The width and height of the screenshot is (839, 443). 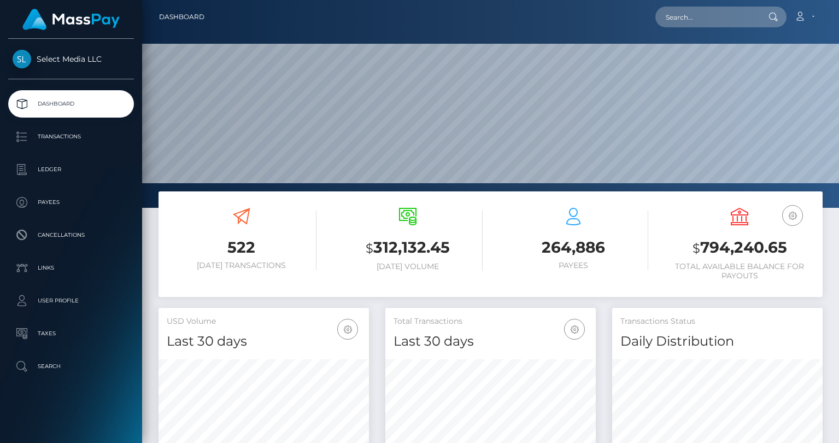 I want to click on p: Taxes, so click(x=71, y=334).